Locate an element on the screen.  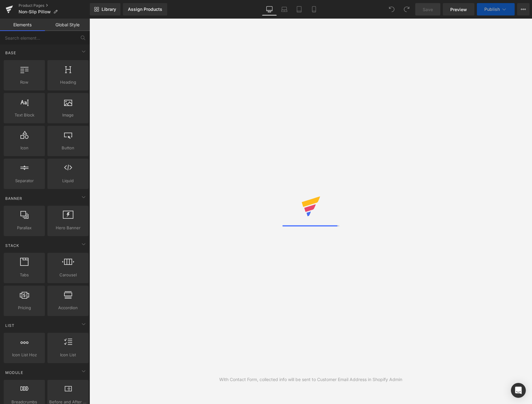
button: More is located at coordinates (523, 9).